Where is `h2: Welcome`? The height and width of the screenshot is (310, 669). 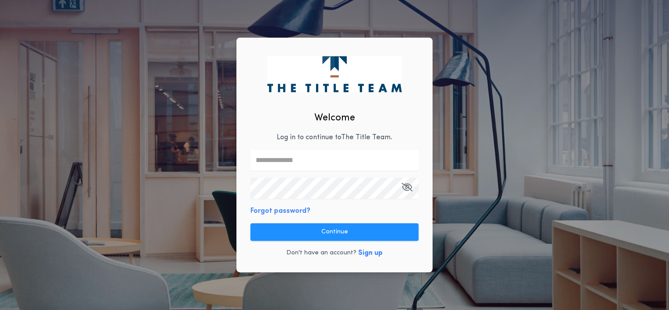 h2: Welcome is located at coordinates (335, 118).